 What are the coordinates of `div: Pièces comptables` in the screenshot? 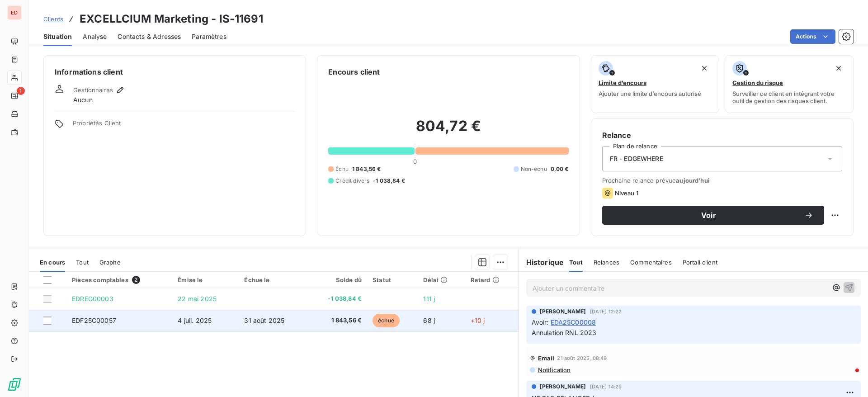 It's located at (119, 280).